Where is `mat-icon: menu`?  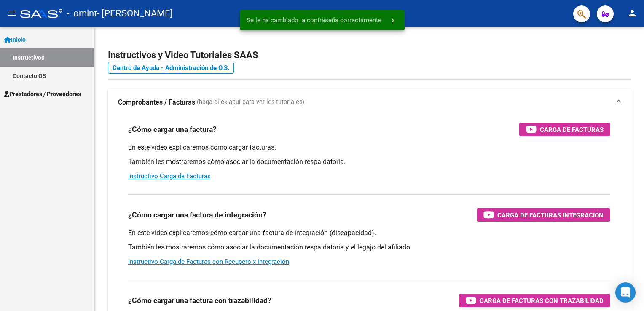
mat-icon: menu is located at coordinates (12, 13).